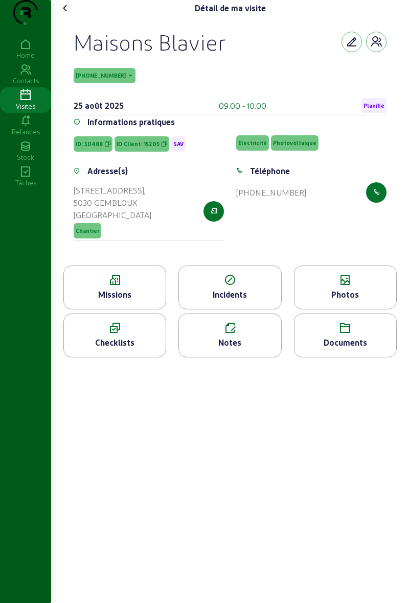 This screenshot has height=603, width=409. What do you see at coordinates (112, 203) in the screenshot?
I see `div: 5030 GEMBLOUX` at bounding box center [112, 203].